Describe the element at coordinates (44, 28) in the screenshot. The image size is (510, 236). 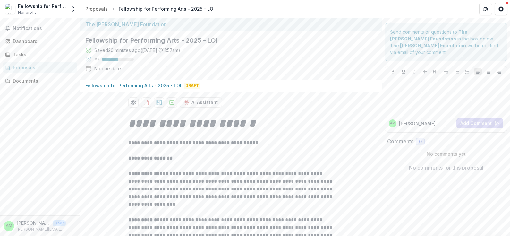
I see `span: Notifications` at that location.